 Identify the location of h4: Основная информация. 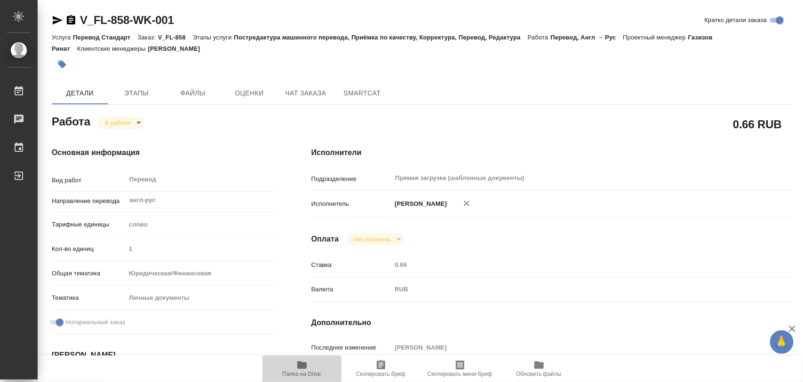
(163, 153).